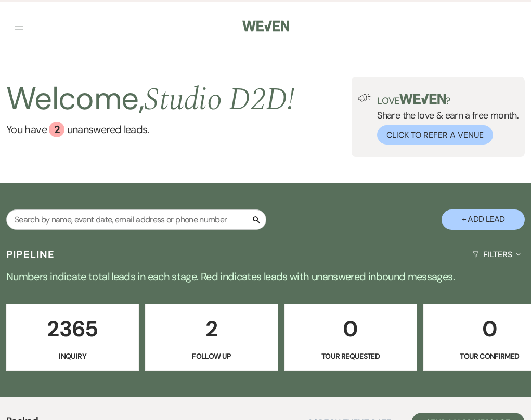 This screenshot has height=420, width=531. Describe the element at coordinates (496, 254) in the screenshot. I see `button: Filters` at that location.